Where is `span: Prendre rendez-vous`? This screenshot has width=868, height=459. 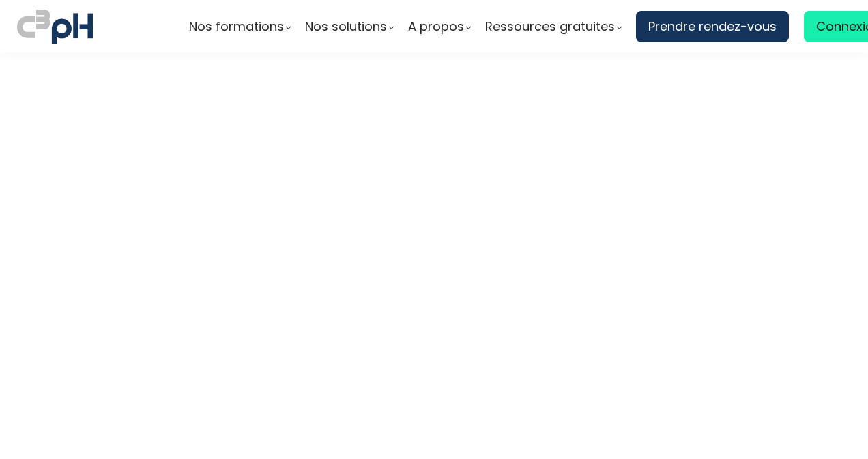
span: Prendre rendez-vous is located at coordinates (712, 26).